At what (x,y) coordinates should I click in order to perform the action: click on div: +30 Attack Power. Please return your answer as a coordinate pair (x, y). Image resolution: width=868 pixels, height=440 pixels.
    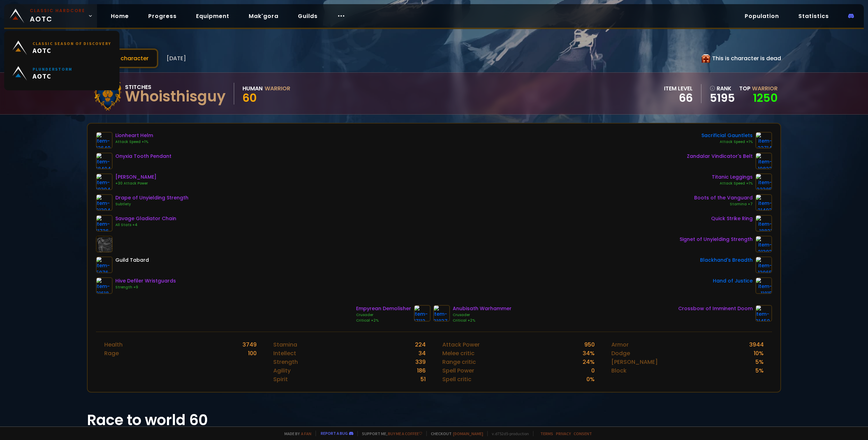
    Looking at the image, I should click on (136, 183).